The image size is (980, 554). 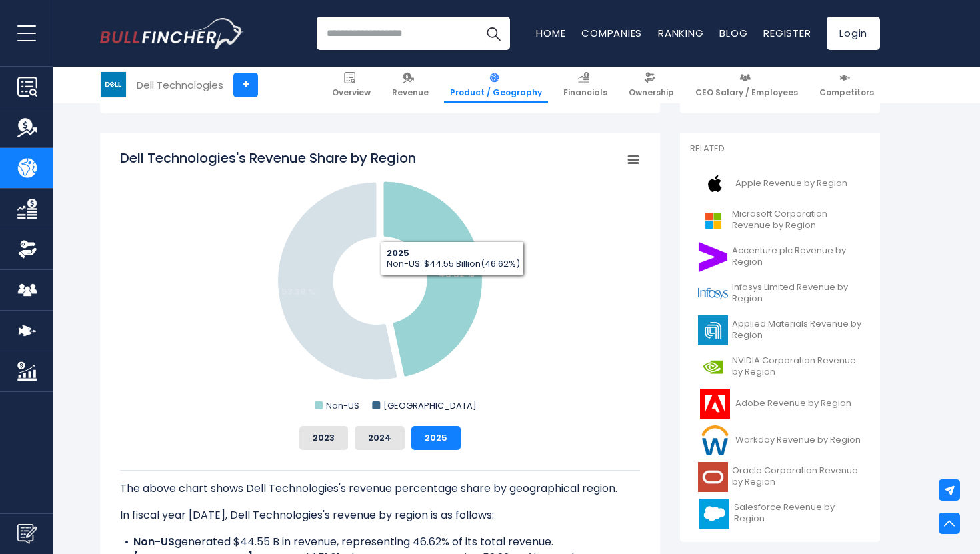 I want to click on span: Product / Geography, so click(x=496, y=92).